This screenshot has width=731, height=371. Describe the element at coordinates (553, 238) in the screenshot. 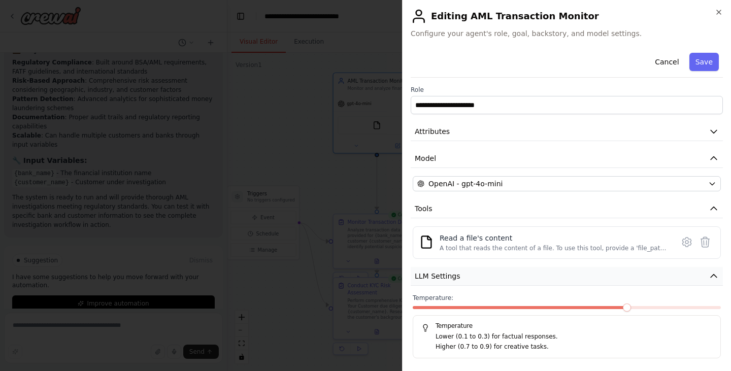

I see `div: Read a file's content` at that location.